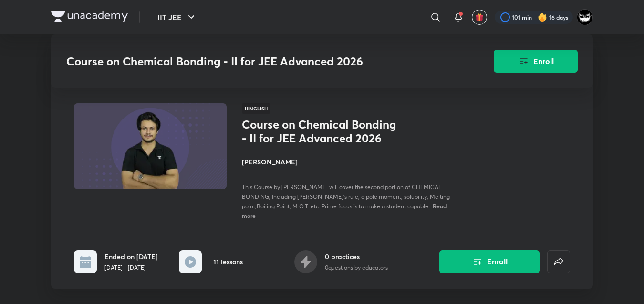  Describe the element at coordinates (344, 211) in the screenshot. I see `span: Read more` at that location.